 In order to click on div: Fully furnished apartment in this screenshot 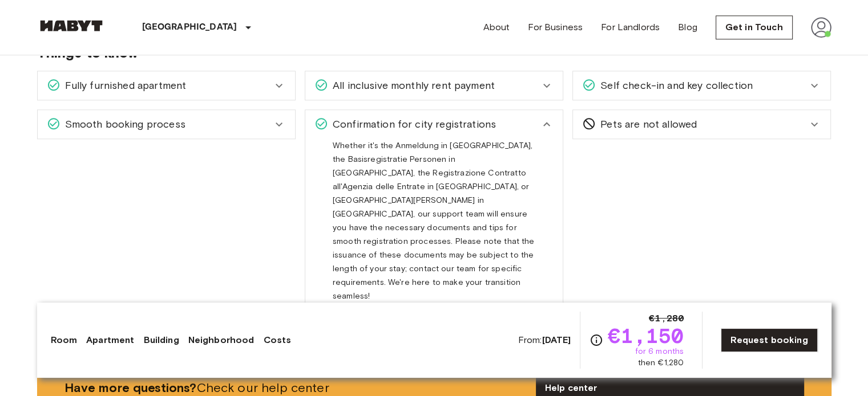, I will do `click(166, 86)`.